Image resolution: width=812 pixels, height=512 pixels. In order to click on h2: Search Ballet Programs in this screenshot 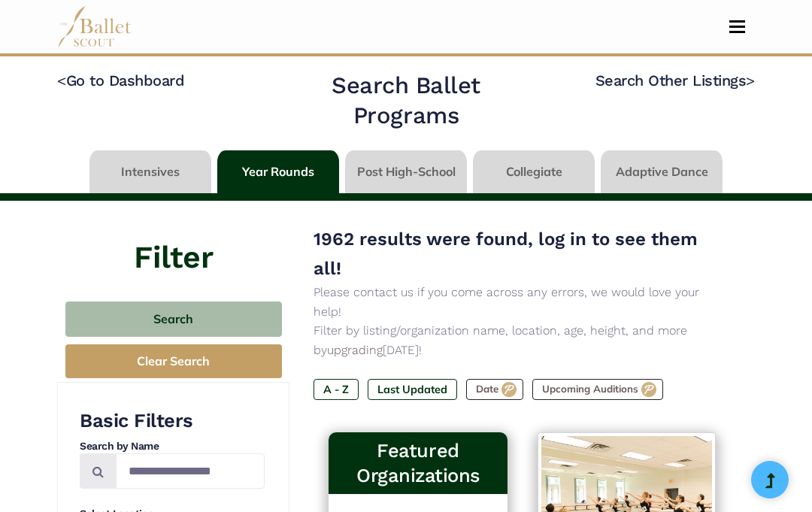, I will do `click(406, 101)`.